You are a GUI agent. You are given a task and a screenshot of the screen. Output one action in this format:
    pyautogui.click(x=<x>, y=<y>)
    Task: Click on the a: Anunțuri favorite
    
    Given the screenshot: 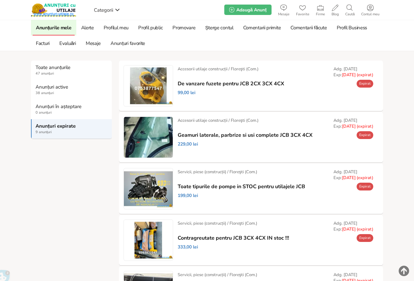 What is the action you would take?
    pyautogui.click(x=128, y=43)
    